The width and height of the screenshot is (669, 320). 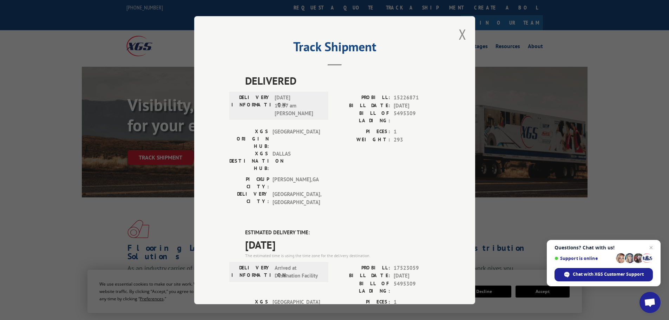 I want to click on div: The estimated time is using the time zone for the delivery destination., so click(x=342, y=255).